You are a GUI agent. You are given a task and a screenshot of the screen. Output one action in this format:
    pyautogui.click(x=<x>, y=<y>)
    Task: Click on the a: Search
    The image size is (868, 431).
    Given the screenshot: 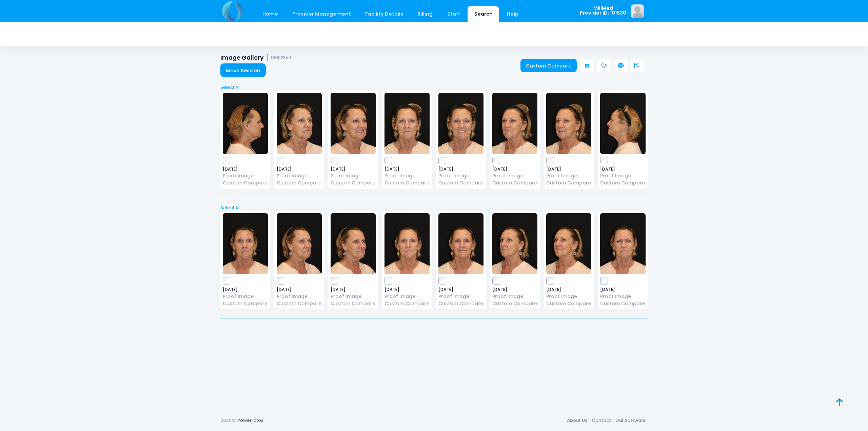 What is the action you would take?
    pyautogui.click(x=483, y=14)
    